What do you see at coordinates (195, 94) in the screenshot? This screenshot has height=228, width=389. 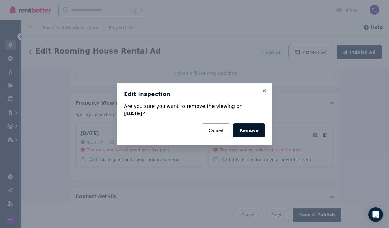 I see `h3: Edit Inspection` at bounding box center [195, 94].